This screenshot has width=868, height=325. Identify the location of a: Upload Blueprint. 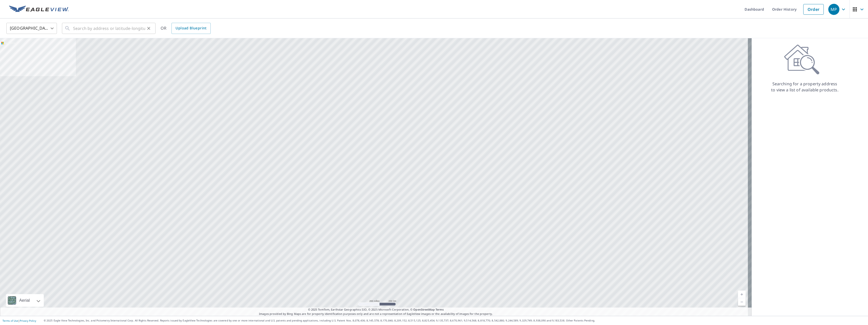
(191, 29).